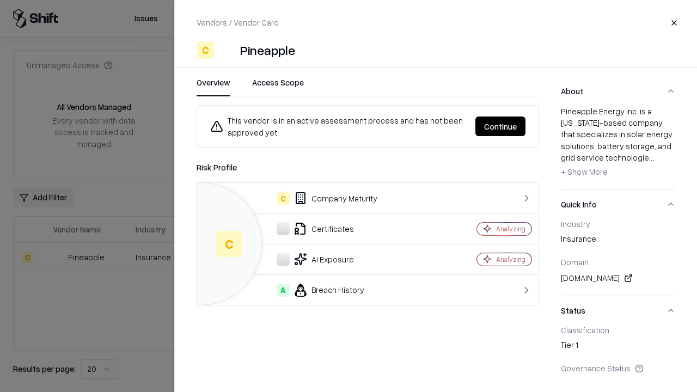 This screenshot has height=392, width=697. Describe the element at coordinates (585, 172) in the screenshot. I see `button: + Show More` at that location.